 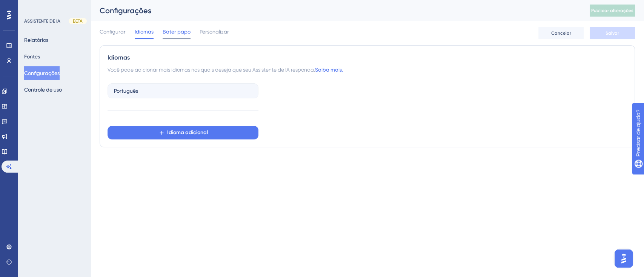 I want to click on font: Controle de uso, so click(x=43, y=90).